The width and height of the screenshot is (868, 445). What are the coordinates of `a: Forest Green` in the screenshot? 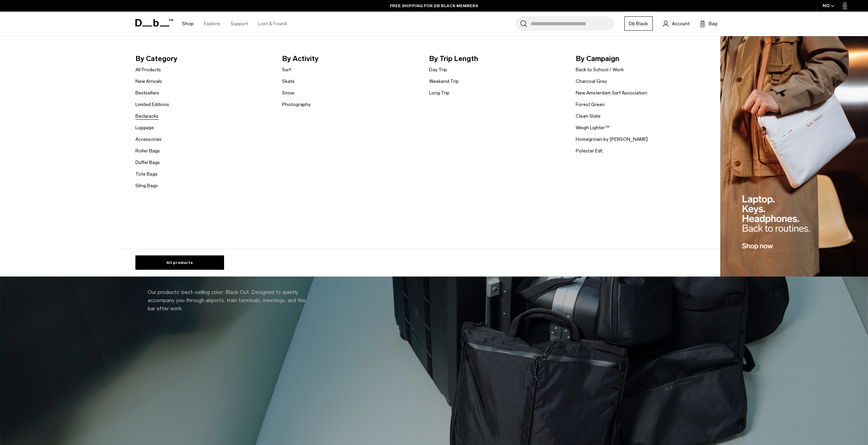 It's located at (590, 104).